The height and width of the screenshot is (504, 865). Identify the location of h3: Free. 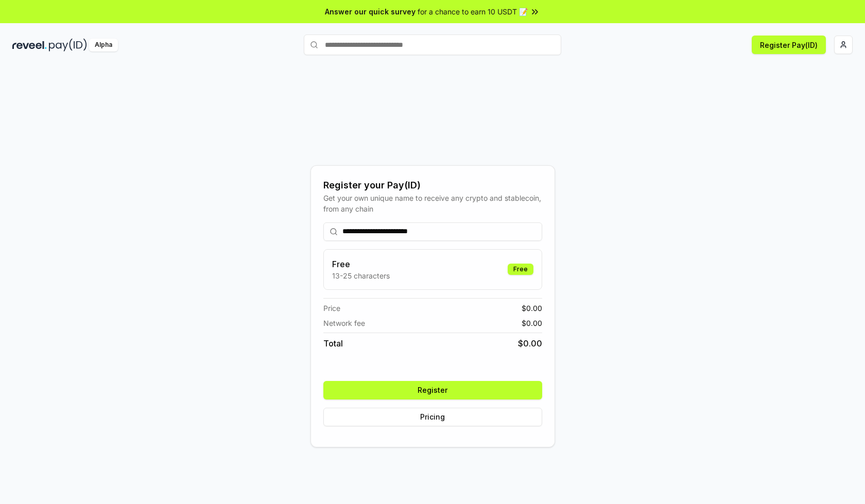
(361, 264).